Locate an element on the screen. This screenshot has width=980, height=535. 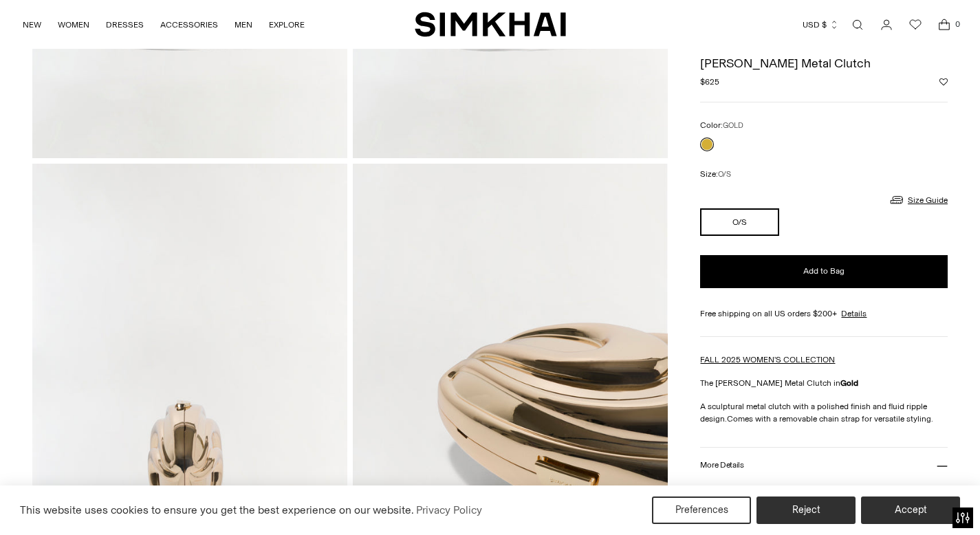
a: SIMKHAI is located at coordinates (490, 24).